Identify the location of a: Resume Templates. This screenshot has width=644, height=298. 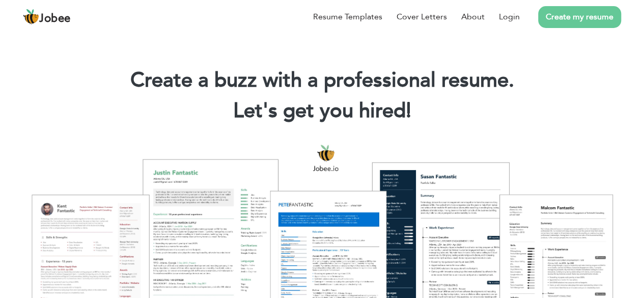
(348, 17).